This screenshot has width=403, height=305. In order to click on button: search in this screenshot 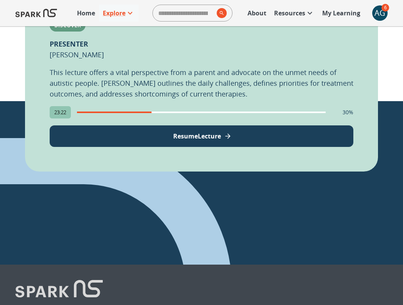, I will do `click(220, 13)`.